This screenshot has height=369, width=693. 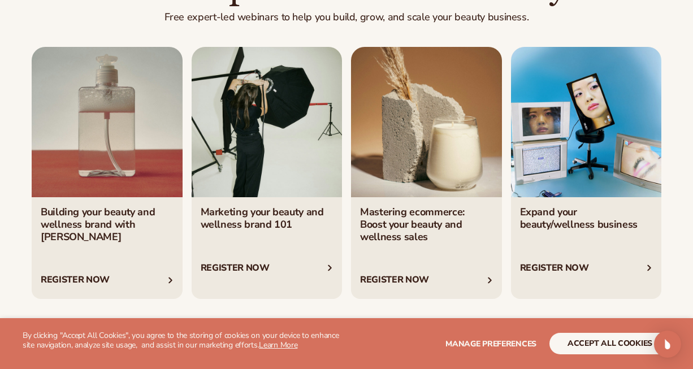 What do you see at coordinates (586, 173) in the screenshot?
I see `div: 4 / 4` at bounding box center [586, 173].